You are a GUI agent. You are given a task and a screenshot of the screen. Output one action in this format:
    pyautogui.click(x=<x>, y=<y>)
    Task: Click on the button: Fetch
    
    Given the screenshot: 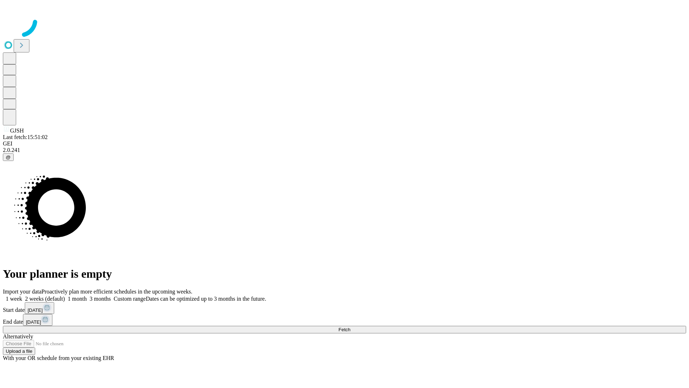 What is the action you would take?
    pyautogui.click(x=345, y=329)
    